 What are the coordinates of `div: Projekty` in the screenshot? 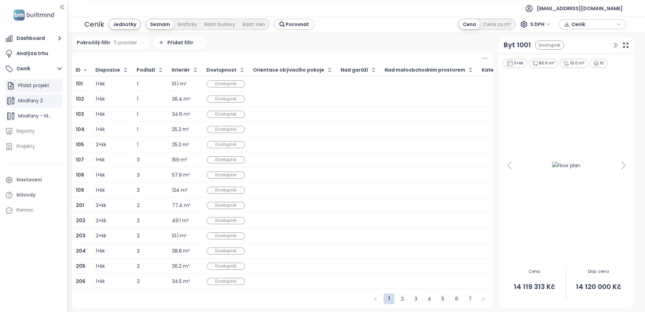 It's located at (26, 146).